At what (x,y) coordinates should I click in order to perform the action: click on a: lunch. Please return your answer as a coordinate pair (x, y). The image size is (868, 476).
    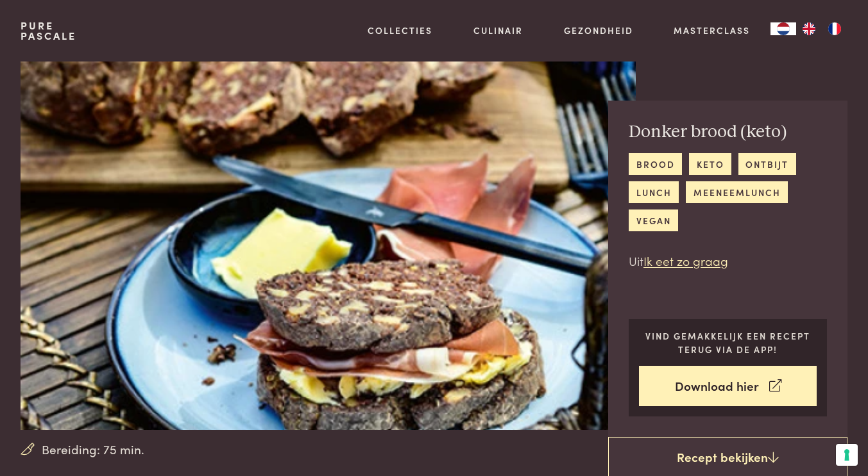
    Looking at the image, I should click on (653, 191).